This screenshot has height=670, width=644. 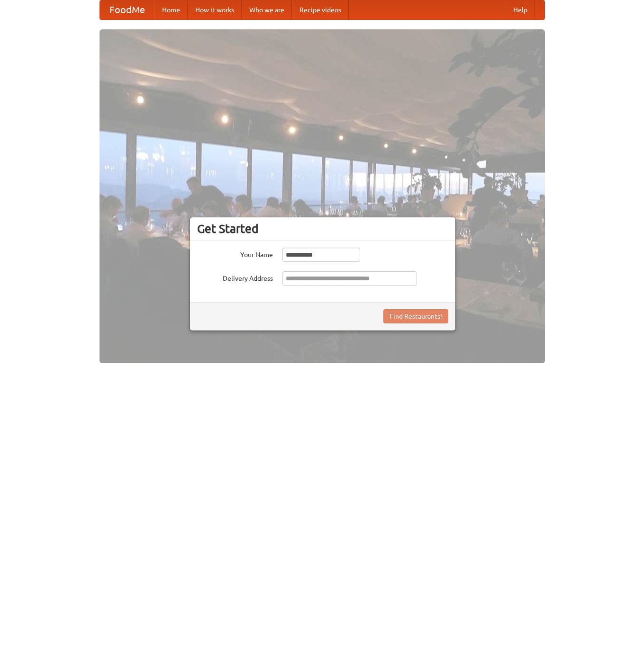 What do you see at coordinates (267, 10) in the screenshot?
I see `a: Who we are` at bounding box center [267, 10].